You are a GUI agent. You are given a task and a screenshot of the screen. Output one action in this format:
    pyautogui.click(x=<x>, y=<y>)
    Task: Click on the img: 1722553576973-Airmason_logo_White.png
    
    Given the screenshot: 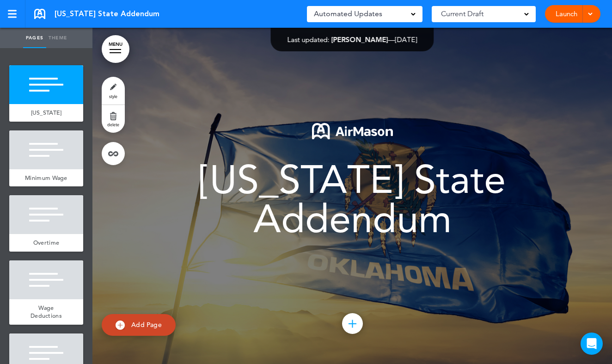 What is the action you would take?
    pyautogui.click(x=353, y=131)
    